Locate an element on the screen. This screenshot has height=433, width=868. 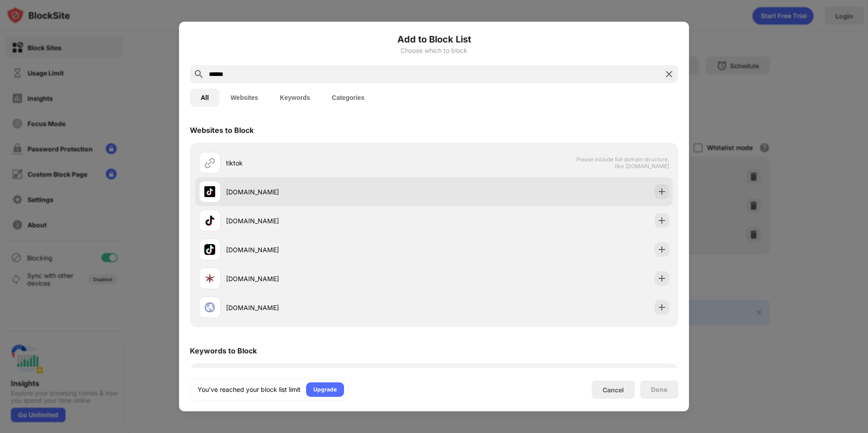
button: Websites is located at coordinates (244, 97).